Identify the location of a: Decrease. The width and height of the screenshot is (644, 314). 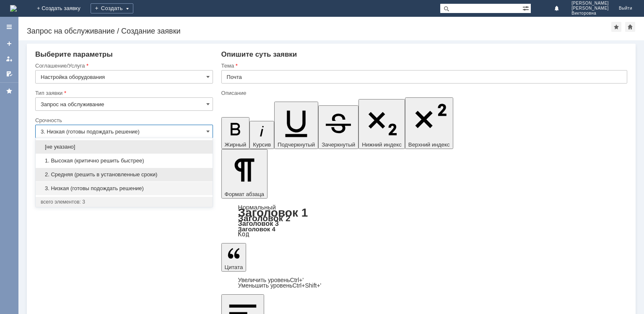
(280, 285).